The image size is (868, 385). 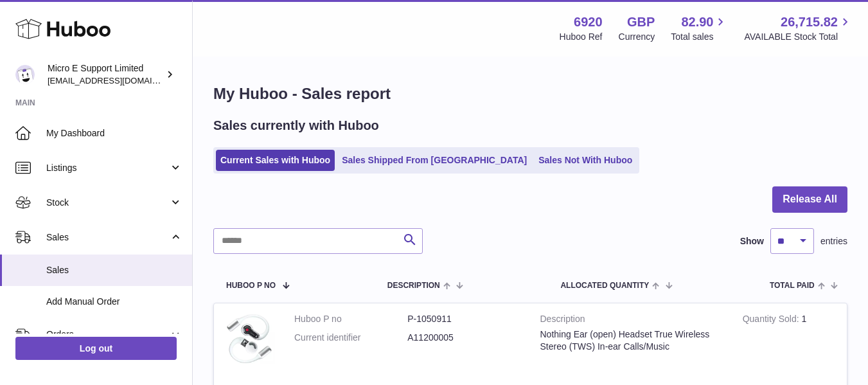 What do you see at coordinates (752, 241) in the screenshot?
I see `label: Show` at bounding box center [752, 241].